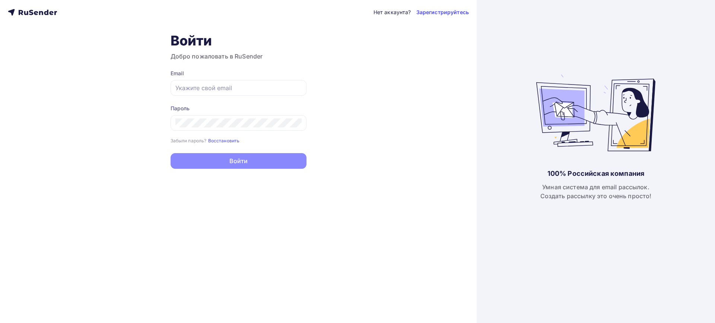 The width and height of the screenshot is (715, 323). Describe the element at coordinates (238, 161) in the screenshot. I see `button: Войти` at that location.